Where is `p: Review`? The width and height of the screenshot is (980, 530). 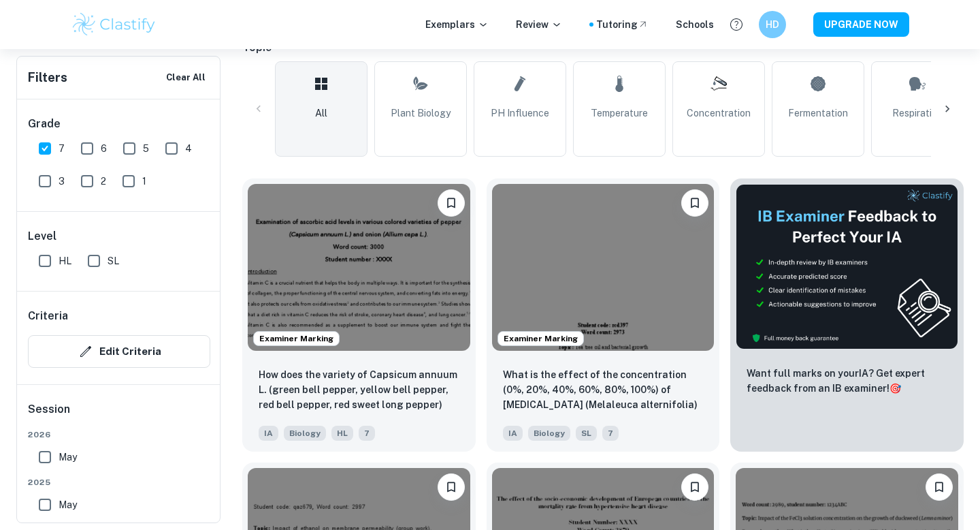 p: Review is located at coordinates (539, 24).